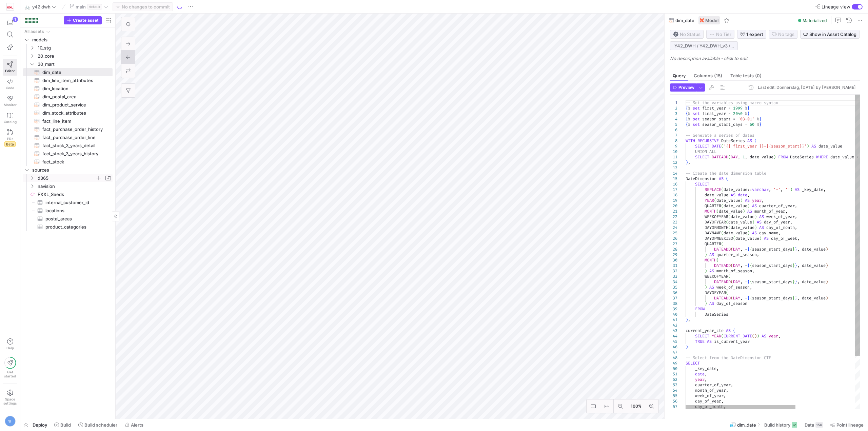 Image resolution: width=868 pixels, height=431 pixels. I want to click on button: 1, so click(10, 22).